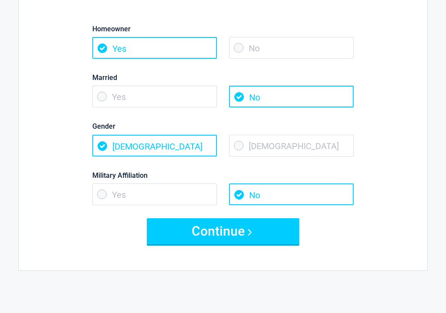 This screenshot has height=313, width=446. I want to click on label: Married, so click(223, 77).